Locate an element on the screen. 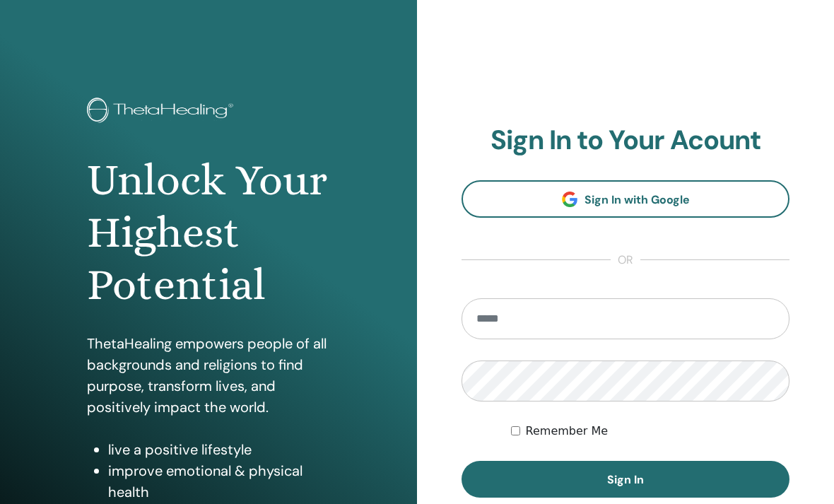  button: Sign In is located at coordinates (626, 479).